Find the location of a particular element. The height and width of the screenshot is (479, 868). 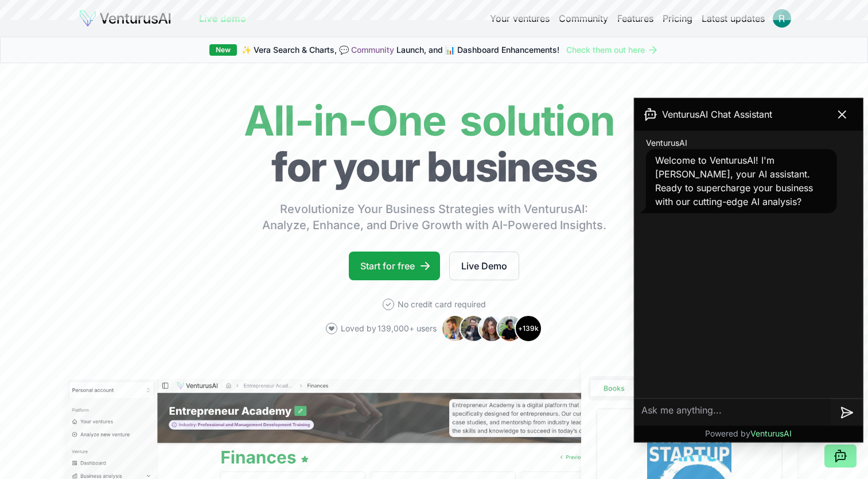

a: Community is located at coordinates (372, 49).